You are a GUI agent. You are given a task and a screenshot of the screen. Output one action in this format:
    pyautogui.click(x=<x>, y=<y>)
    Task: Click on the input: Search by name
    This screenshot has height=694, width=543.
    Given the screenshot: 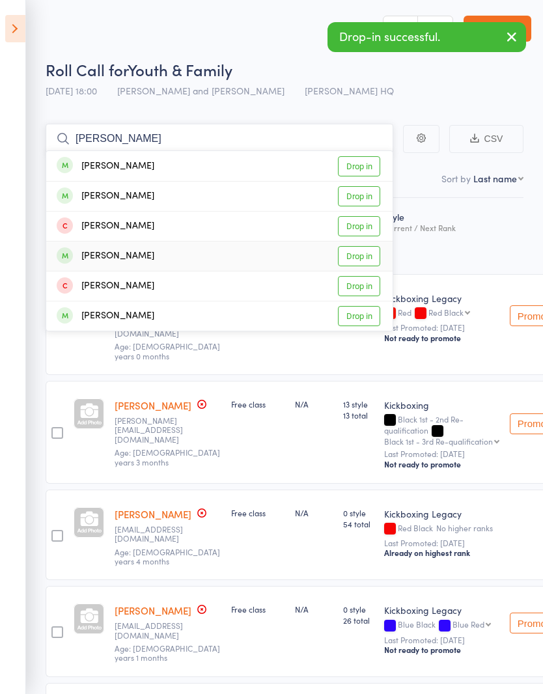 What is the action you would take?
    pyautogui.click(x=219, y=139)
    